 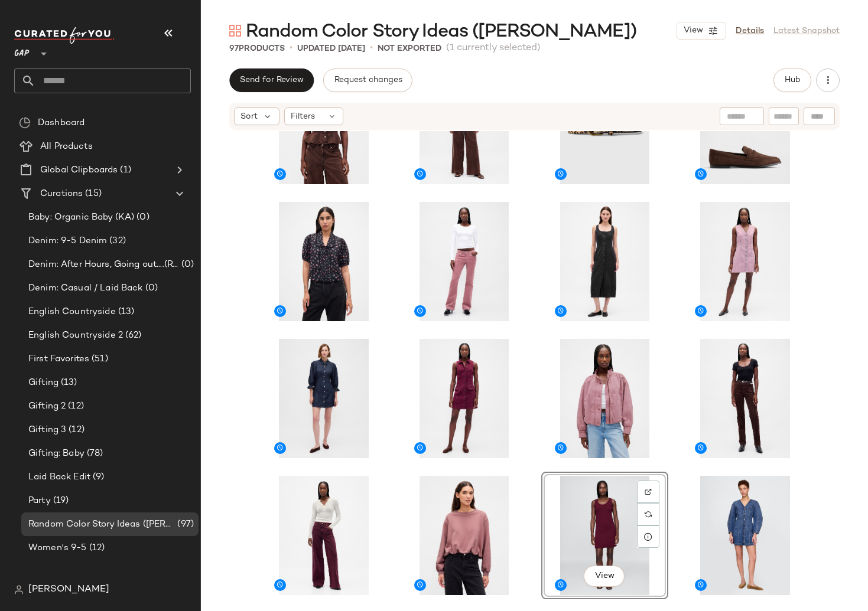 What do you see at coordinates (605, 536) in the screenshot?
I see `img: cn59384802.jpg` at bounding box center [605, 536].